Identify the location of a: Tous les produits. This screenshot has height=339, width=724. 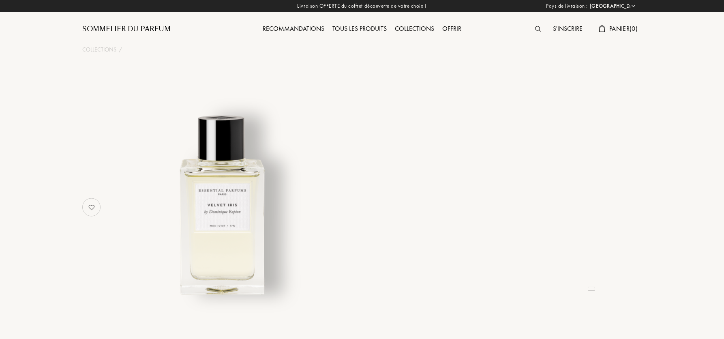
(360, 28).